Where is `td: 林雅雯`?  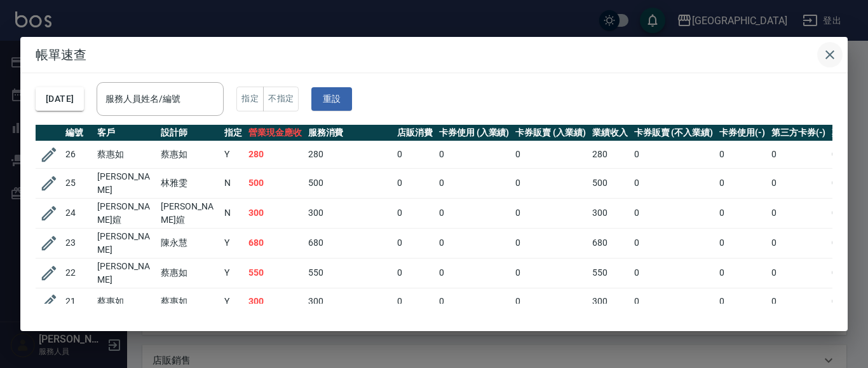
td: 林雅雯 is located at coordinates (189, 183).